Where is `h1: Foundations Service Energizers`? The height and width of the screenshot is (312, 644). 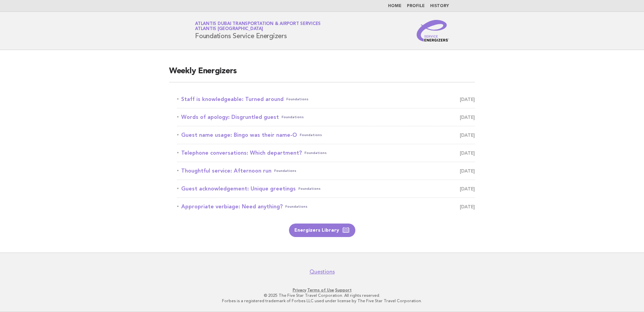 h1: Foundations Service Energizers is located at coordinates (258, 31).